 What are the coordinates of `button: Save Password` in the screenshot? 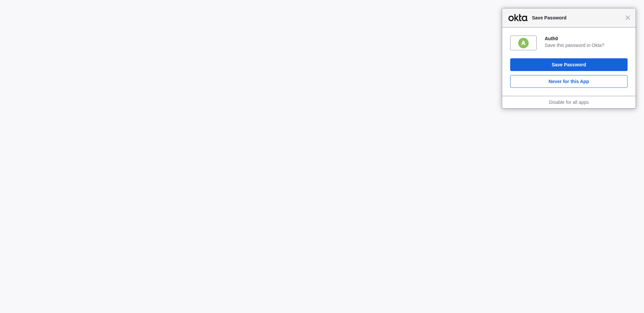 It's located at (569, 64).